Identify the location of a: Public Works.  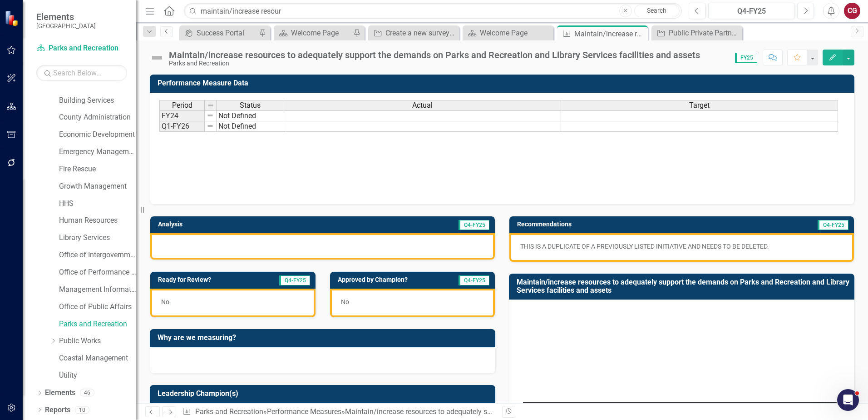
(98, 341).